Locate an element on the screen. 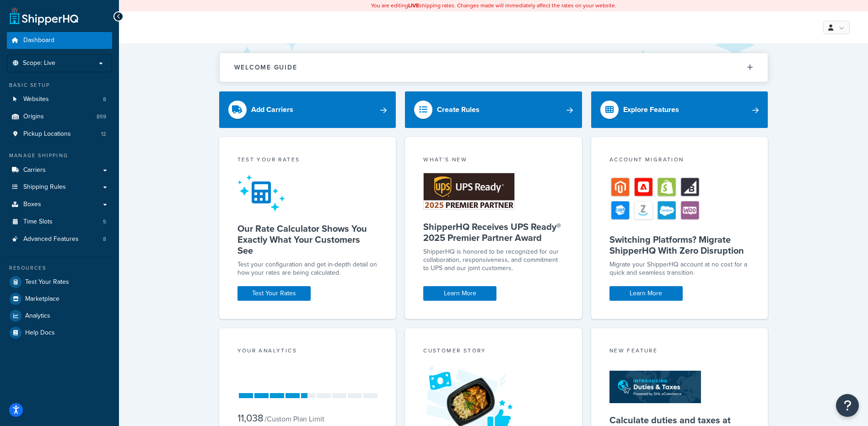  a: Add Carriers is located at coordinates (307, 110).